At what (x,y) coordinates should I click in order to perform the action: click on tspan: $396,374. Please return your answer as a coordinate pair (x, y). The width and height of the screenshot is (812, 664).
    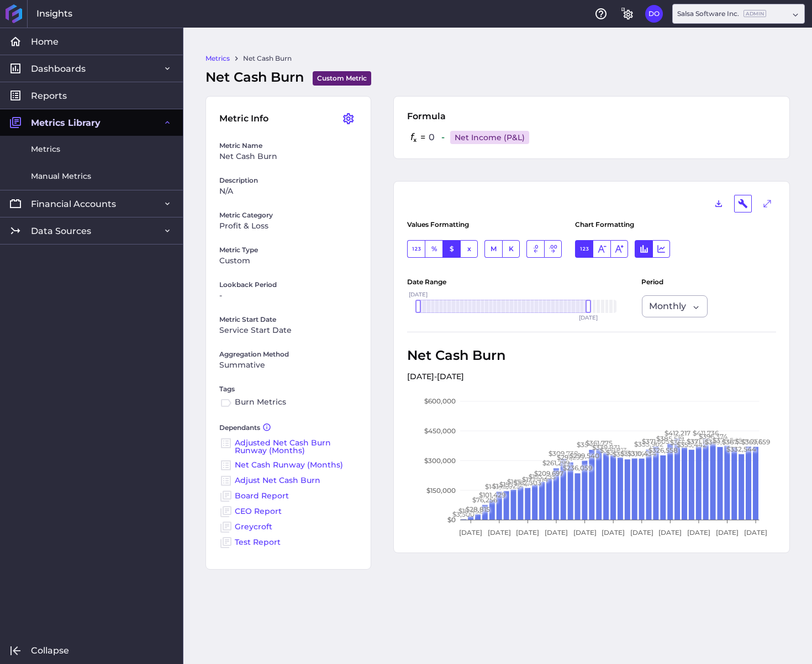
    Looking at the image, I should click on (713, 436).